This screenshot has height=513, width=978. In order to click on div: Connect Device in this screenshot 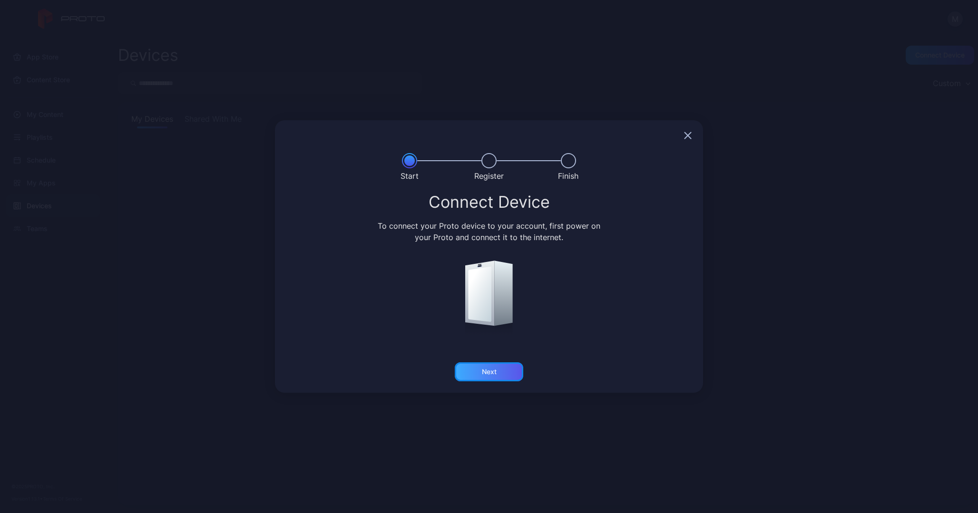, I will do `click(489, 202)`.